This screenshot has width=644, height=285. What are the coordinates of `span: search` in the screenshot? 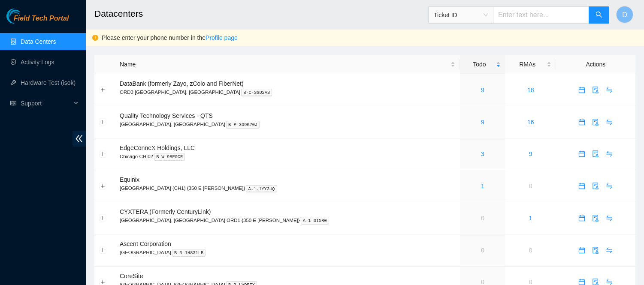 It's located at (599, 15).